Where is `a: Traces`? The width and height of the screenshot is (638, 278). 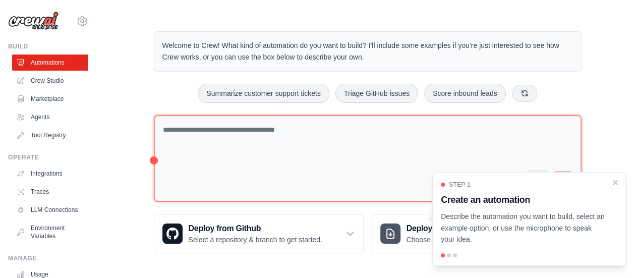 a: Traces is located at coordinates (50, 192).